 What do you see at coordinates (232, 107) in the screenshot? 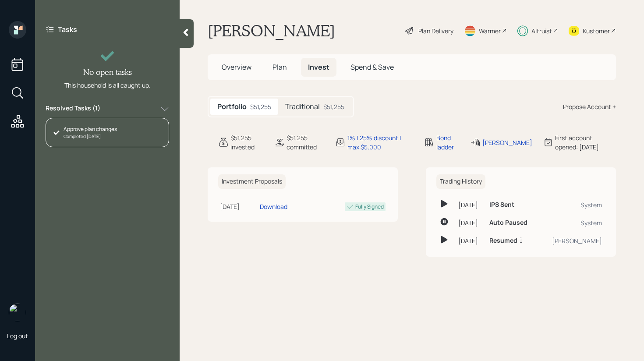
I see `h5: Portfolio` at bounding box center [232, 107].